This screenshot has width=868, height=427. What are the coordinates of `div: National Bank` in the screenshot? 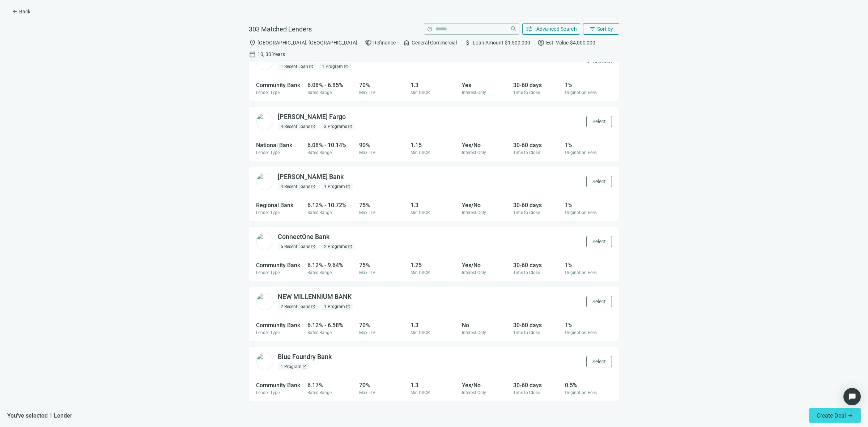 It's located at (280, 145).